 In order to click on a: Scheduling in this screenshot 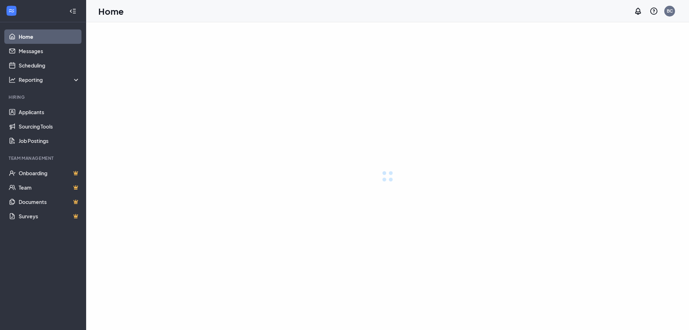, I will do `click(49, 65)`.